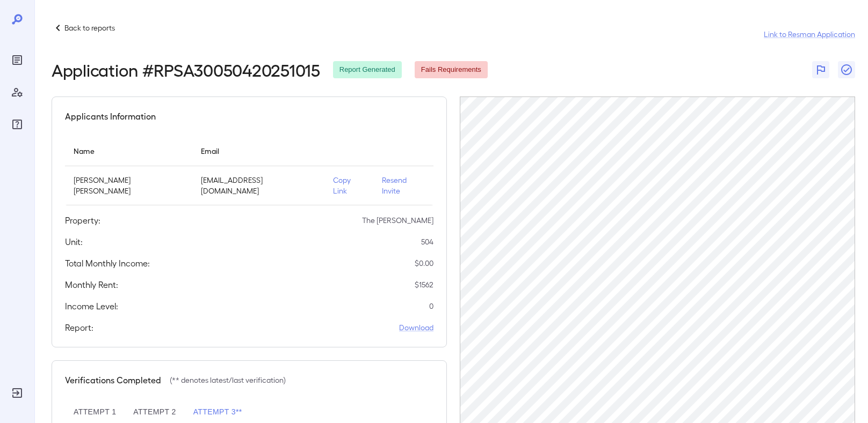  I want to click on th: Email, so click(258, 150).